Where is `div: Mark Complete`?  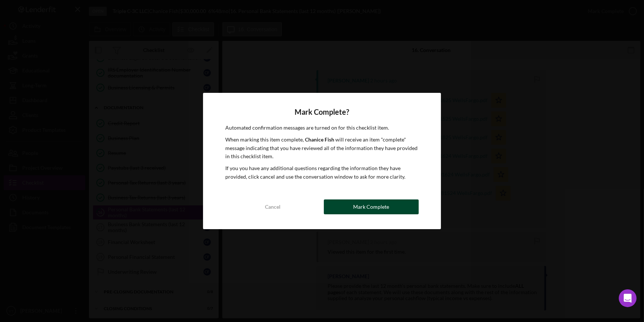 div: Mark Complete is located at coordinates (371, 207).